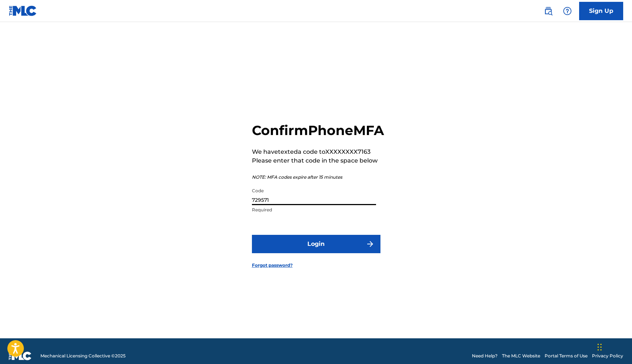  I want to click on img: help, so click(568, 11).